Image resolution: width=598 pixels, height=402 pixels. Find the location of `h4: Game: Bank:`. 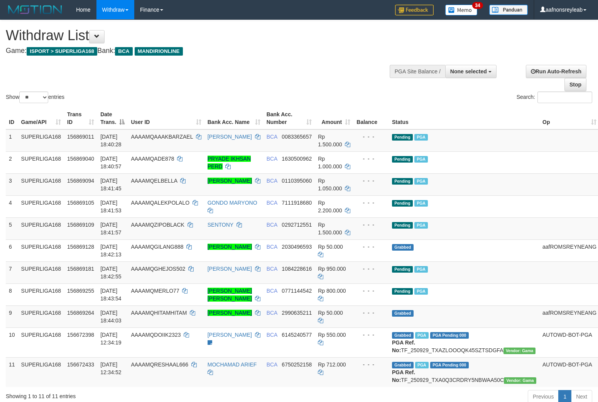

h4: Game: Bank: is located at coordinates (198, 51).